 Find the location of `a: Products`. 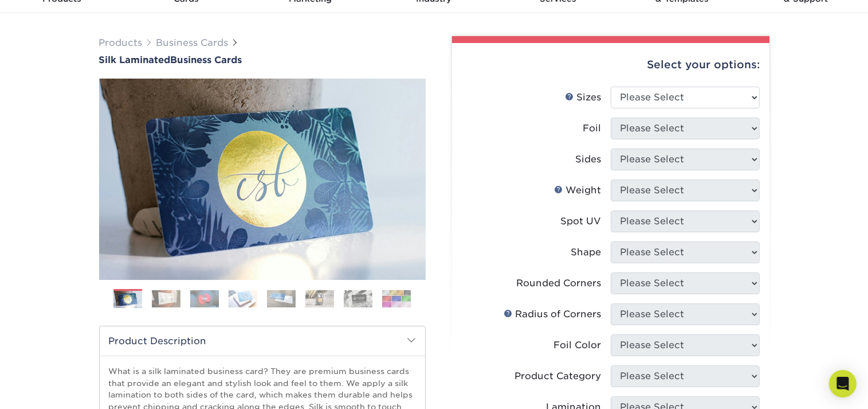

a: Products is located at coordinates (121, 42).